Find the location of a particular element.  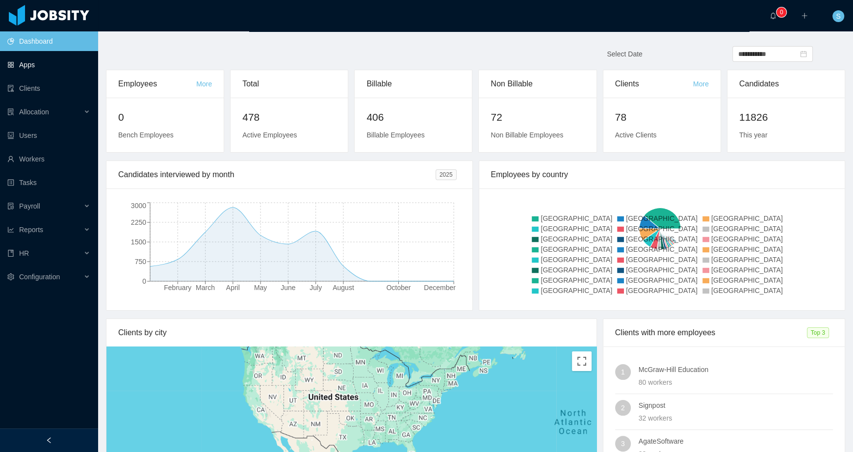

div: Total is located at coordinates (289, 84).